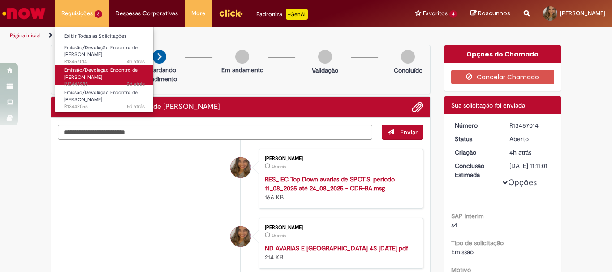 The height and width of the screenshot is (272, 612). Describe the element at coordinates (530, 126) in the screenshot. I see `div: R13457014` at that location.